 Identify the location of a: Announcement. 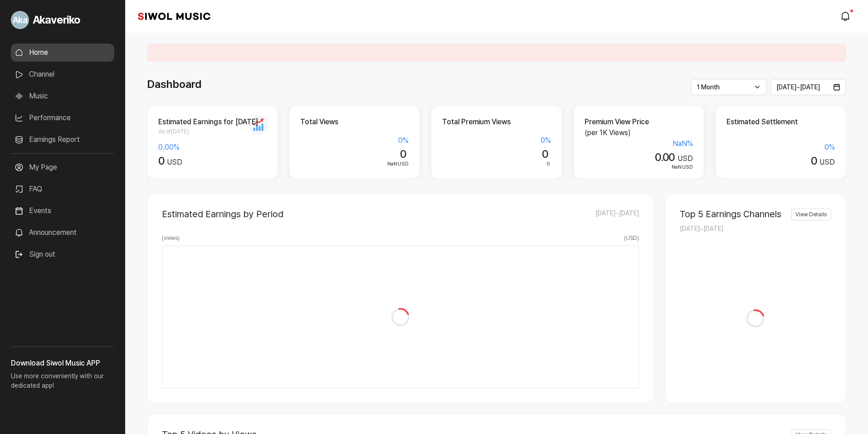
(62, 233).